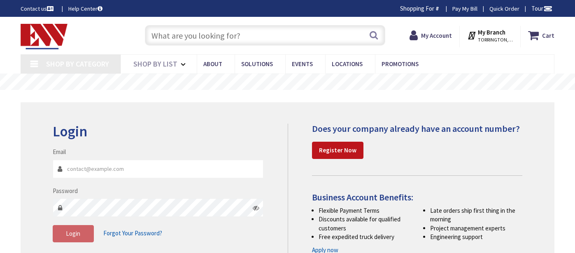 The width and height of the screenshot is (575, 253). Describe the element at coordinates (464, 9) in the screenshot. I see `a: Pay My Bill` at that location.